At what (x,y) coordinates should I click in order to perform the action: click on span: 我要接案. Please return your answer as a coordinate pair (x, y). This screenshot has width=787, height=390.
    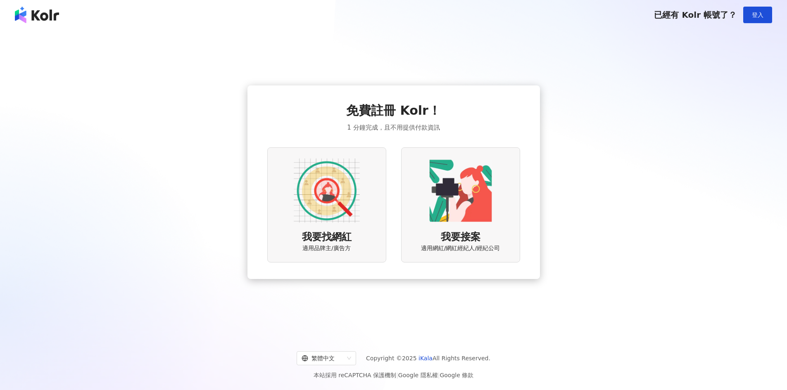
    Looking at the image, I should click on (460, 237).